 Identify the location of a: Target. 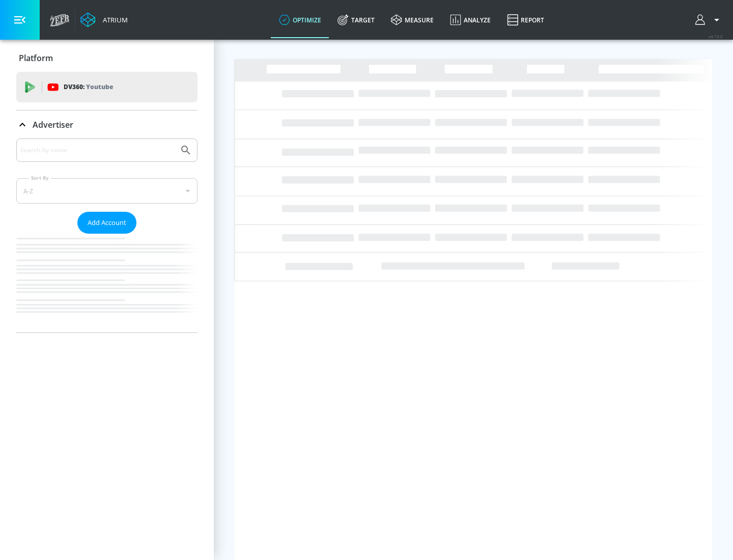
(356, 20).